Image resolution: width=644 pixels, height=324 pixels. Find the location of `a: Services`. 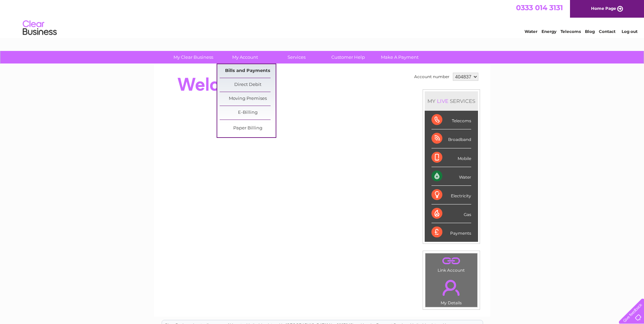

a: Services is located at coordinates (296, 57).